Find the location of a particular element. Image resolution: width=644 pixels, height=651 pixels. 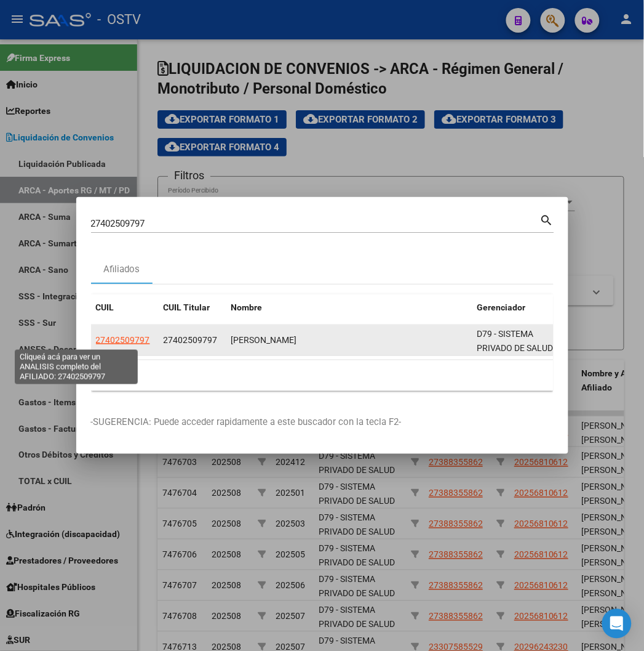

span: D79 - SISTEMA PRIVADO DE SALUD S.A (Medicenter) is located at coordinates (516, 348).